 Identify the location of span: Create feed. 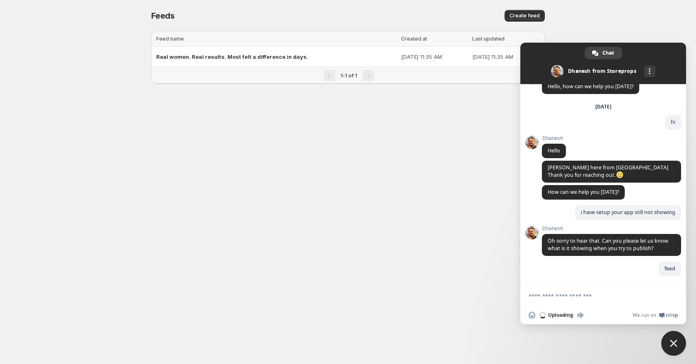
(524, 16).